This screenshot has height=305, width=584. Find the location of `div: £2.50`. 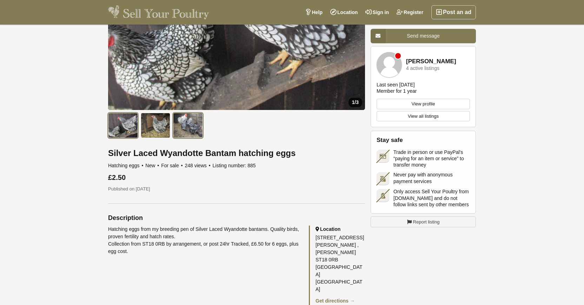

div: £2.50 is located at coordinates (236, 177).